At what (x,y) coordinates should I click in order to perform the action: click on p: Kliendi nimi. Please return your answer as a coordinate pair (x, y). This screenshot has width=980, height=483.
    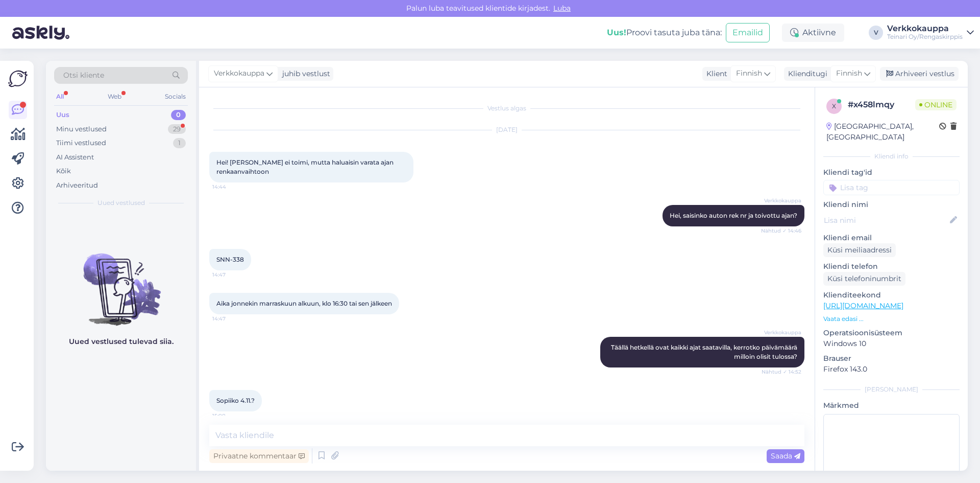
    Looking at the image, I should click on (891, 205).